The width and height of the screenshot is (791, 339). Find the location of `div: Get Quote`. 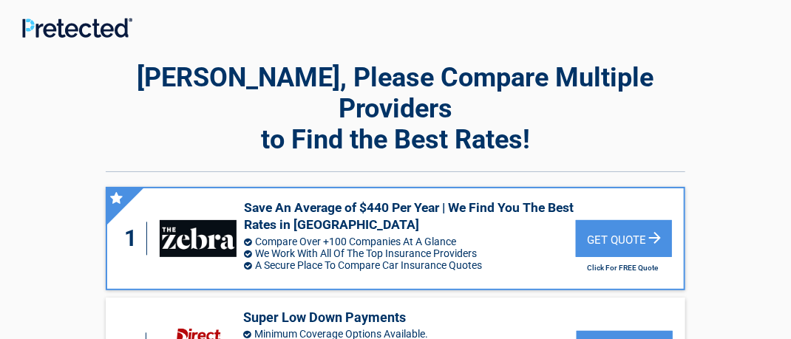

div: Get Quote is located at coordinates (624, 239).